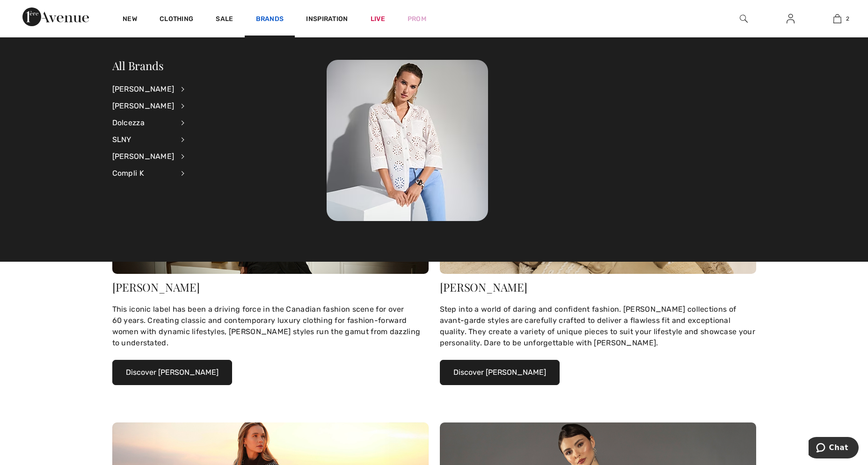 This screenshot has width=868, height=465. I want to click on a: Prom, so click(417, 18).